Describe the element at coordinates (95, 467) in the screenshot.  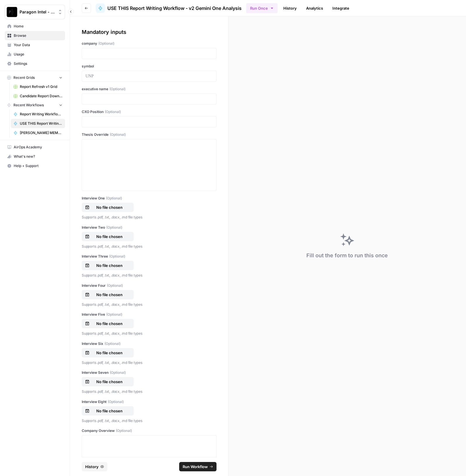
I see `button: History` at that location.